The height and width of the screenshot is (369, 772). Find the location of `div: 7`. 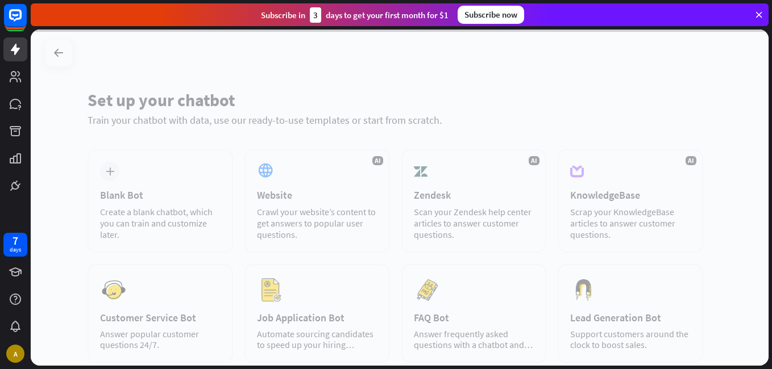

div: 7 is located at coordinates (15, 241).